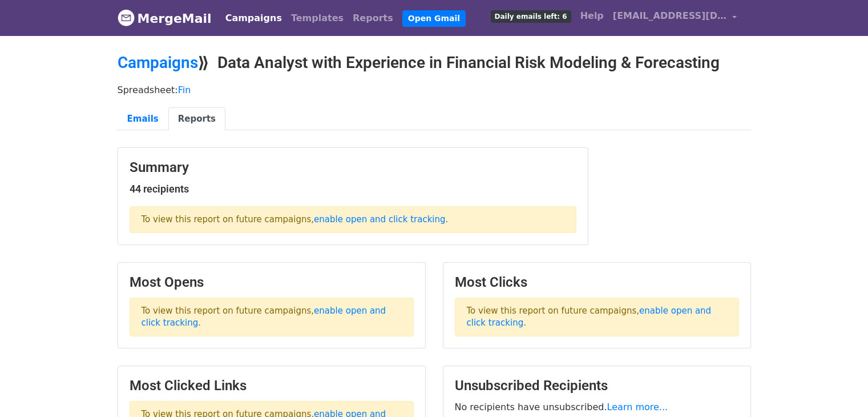 Image resolution: width=868 pixels, height=417 pixels. What do you see at coordinates (353, 167) in the screenshot?
I see `h3: Summary` at bounding box center [353, 167].